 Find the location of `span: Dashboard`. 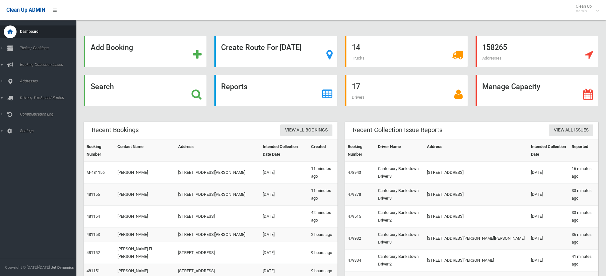

span: Dashboard is located at coordinates (50, 32).